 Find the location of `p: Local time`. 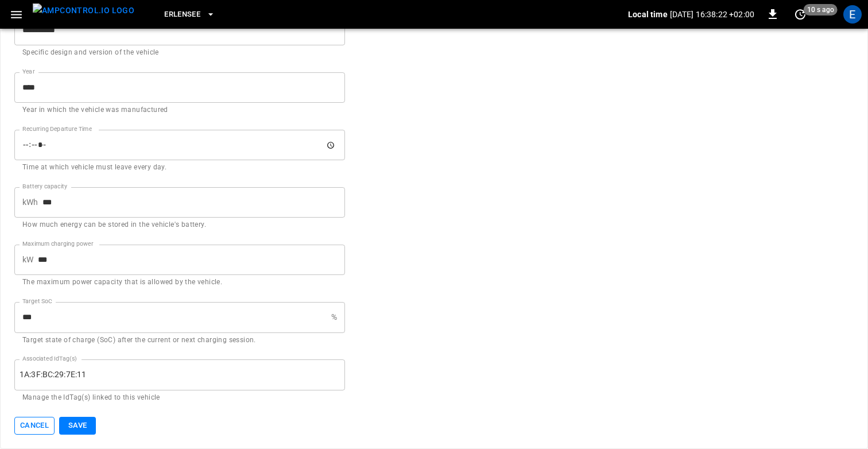

p: Local time is located at coordinates (648, 15).